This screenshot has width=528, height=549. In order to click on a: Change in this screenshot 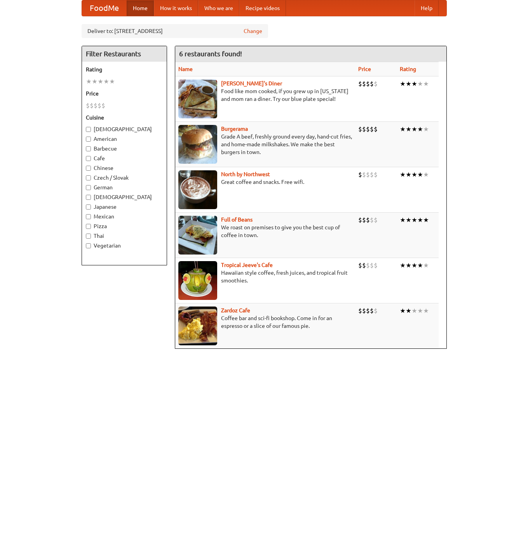, I will do `click(253, 31)`.